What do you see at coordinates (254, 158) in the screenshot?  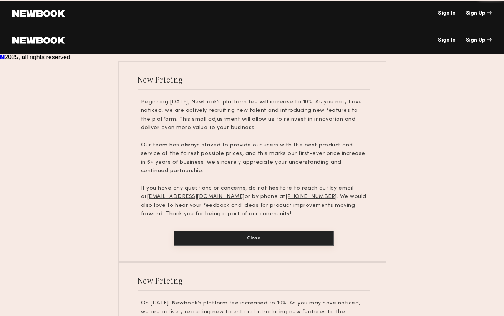 I see `p: Our team has always strived to provide our users with the best product and service at the fairest...` at bounding box center [254, 158].